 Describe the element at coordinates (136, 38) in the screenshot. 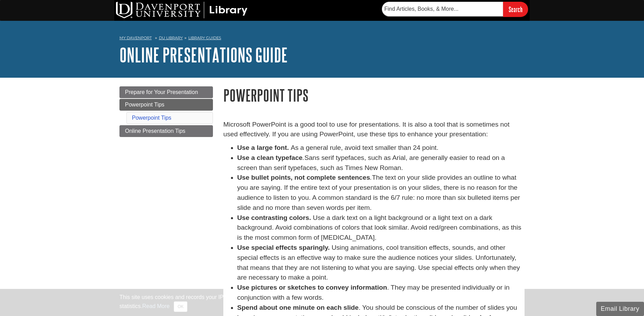

I see `a: My Davenport` at that location.